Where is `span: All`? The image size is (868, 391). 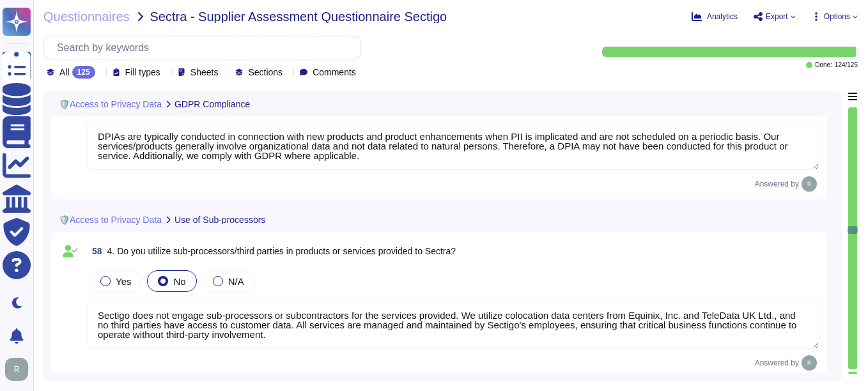
span: All is located at coordinates (65, 72).